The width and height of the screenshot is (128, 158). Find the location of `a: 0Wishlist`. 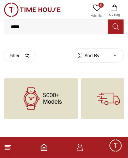

a: 0Wishlist is located at coordinates (97, 11).